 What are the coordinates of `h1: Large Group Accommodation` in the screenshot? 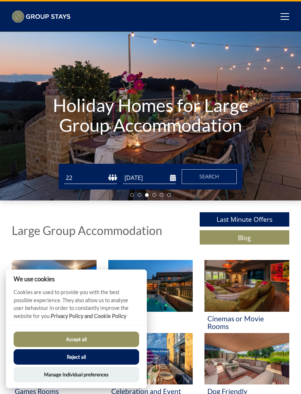 It's located at (87, 230).